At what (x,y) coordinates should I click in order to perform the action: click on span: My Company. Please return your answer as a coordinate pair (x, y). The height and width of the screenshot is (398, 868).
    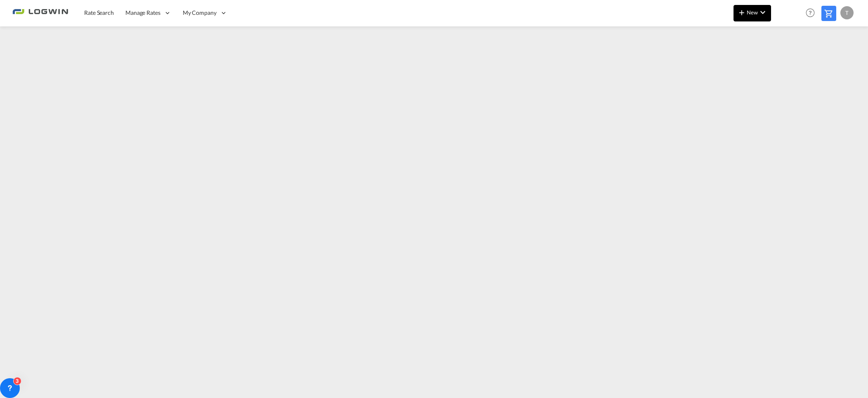
    Looking at the image, I should click on (200, 13).